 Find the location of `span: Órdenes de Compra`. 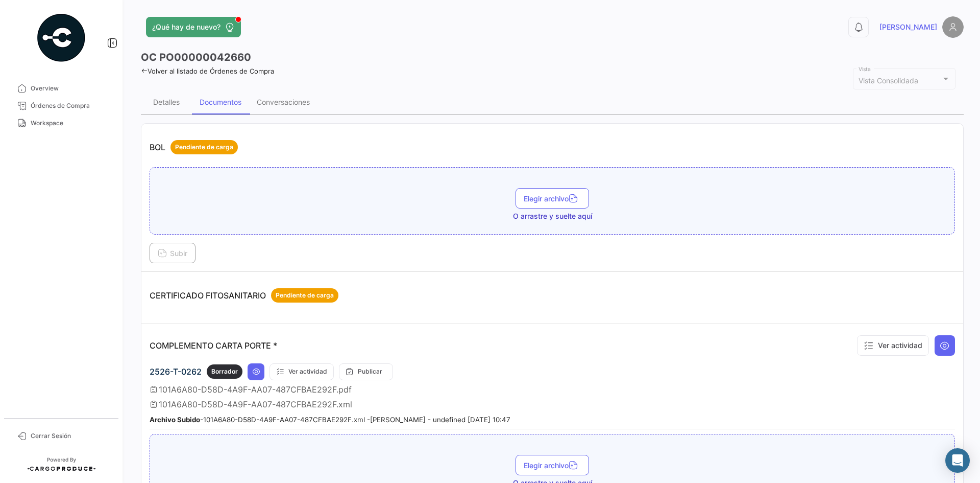

span: Órdenes de Compra is located at coordinates (71, 106).